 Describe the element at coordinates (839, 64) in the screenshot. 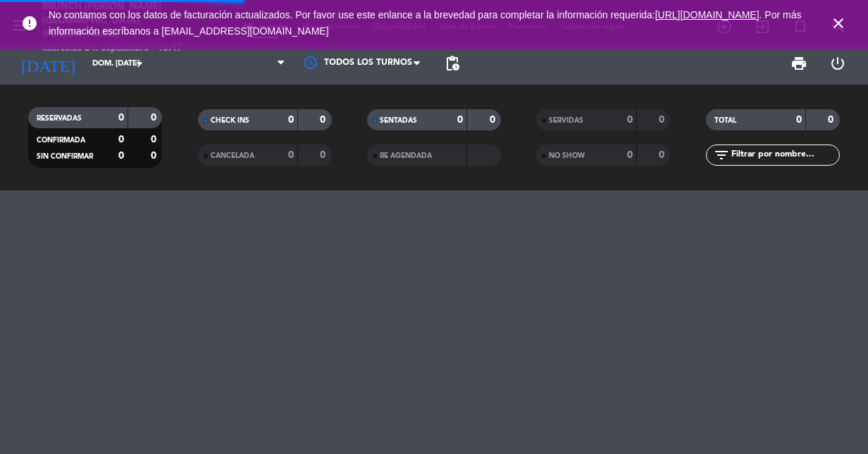

I see `div: LOG OUT` at that location.